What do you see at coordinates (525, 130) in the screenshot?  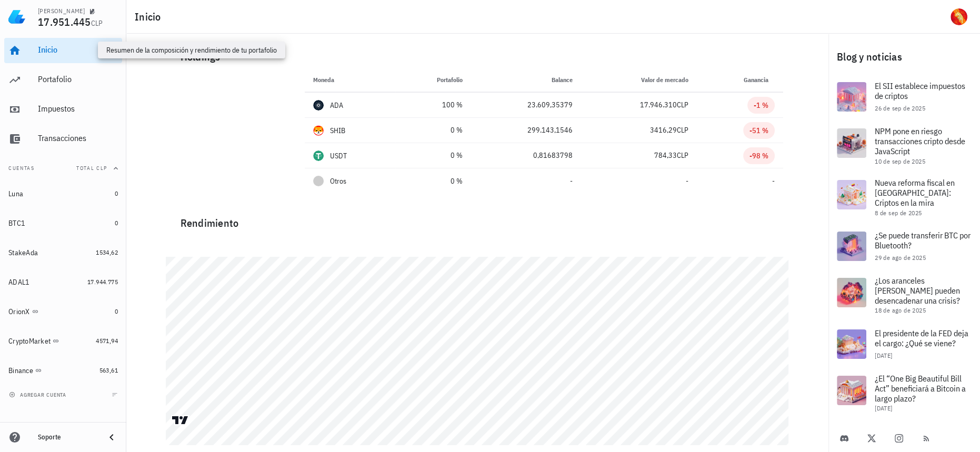 I see `div: 299.143,1546` at bounding box center [525, 130].